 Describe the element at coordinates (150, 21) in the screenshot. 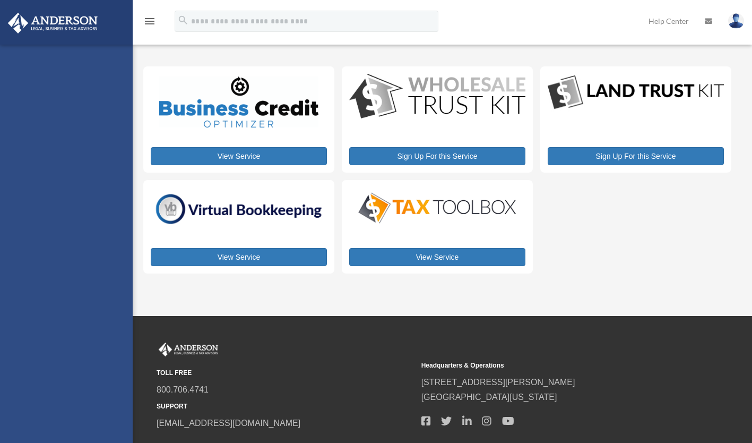

I see `i: menu` at that location.